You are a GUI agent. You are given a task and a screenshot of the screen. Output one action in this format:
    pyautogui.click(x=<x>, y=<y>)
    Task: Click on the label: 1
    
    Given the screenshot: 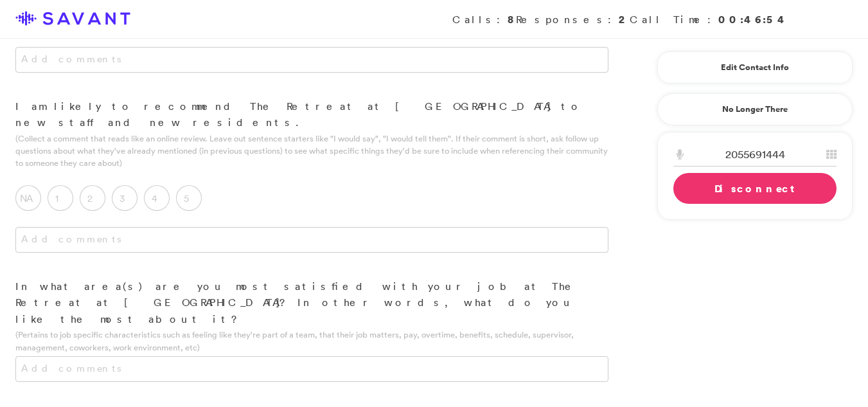 What is the action you would take?
    pyautogui.click(x=60, y=198)
    